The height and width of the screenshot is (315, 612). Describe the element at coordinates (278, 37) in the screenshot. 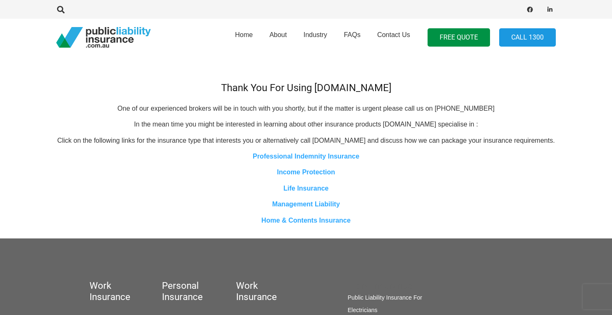

I see `a: About` at that location.